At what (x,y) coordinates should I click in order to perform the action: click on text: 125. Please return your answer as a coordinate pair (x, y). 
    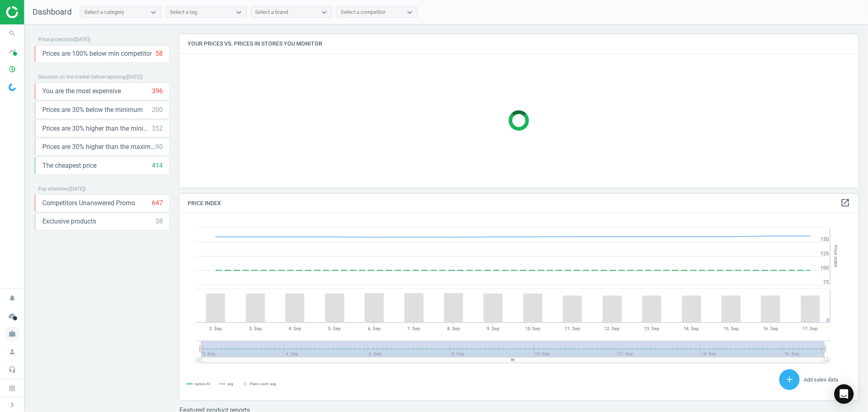
    Looking at the image, I should click on (825, 253).